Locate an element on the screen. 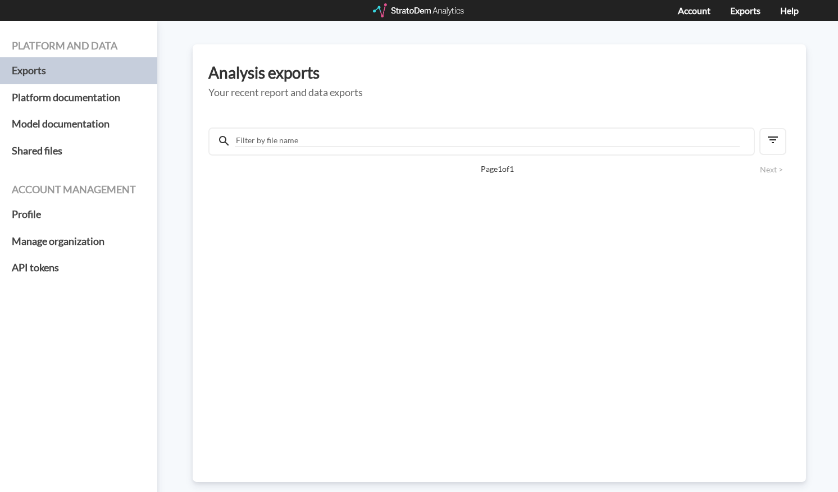  a: Shared files is located at coordinates (79, 151).